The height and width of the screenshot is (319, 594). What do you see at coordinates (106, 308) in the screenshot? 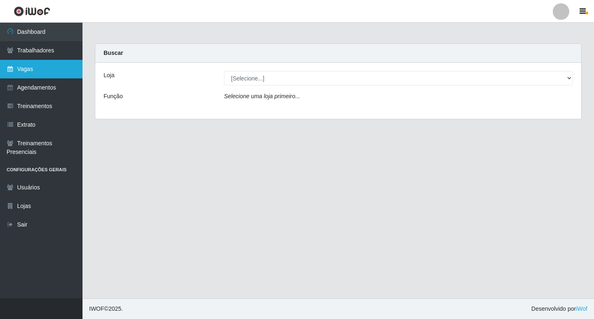
I see `span: © 2025 .` at bounding box center [106, 308].